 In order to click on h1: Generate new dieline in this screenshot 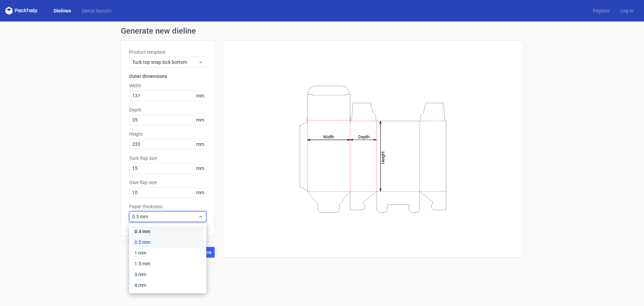, I will do `click(322, 31)`.